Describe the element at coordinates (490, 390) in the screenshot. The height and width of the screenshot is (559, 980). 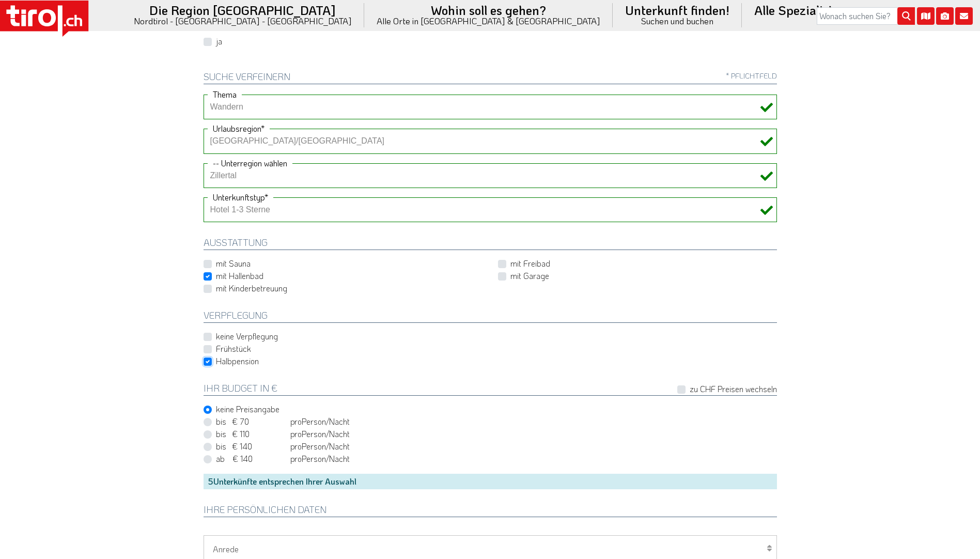
I see `h2: Ihr Budget in €` at that location.